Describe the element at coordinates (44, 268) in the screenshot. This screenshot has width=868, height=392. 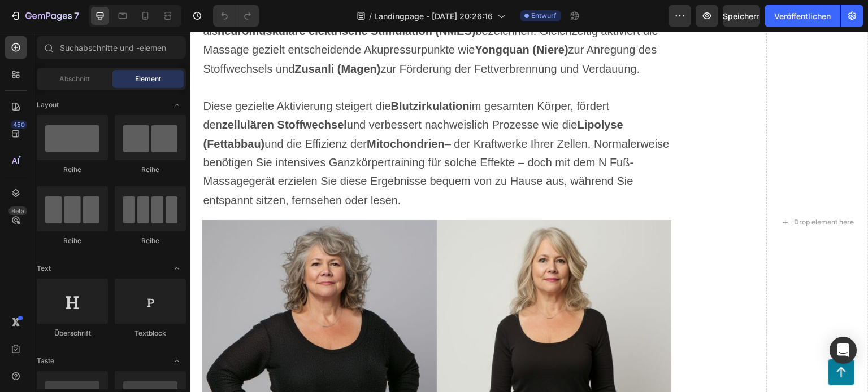
I see `font: Text` at that location.